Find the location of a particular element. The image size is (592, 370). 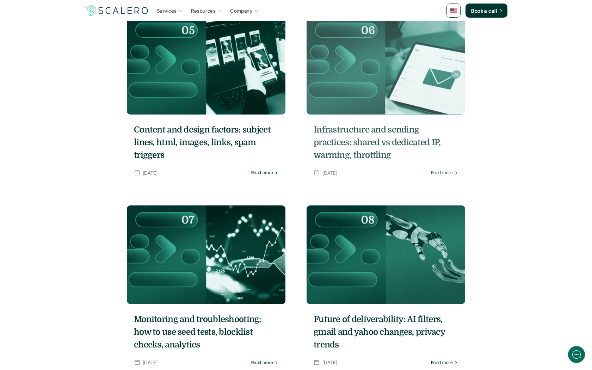

p: Resources is located at coordinates (203, 11).